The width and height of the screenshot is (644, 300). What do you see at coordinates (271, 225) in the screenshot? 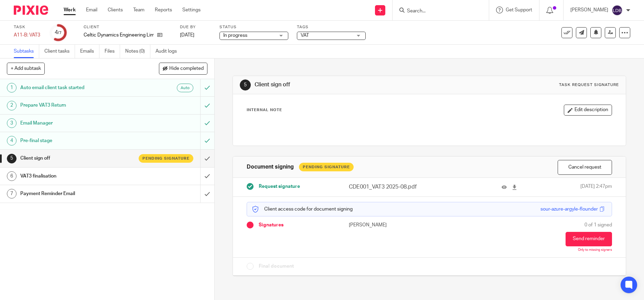
I see `span: Signatures` at bounding box center [271, 225].